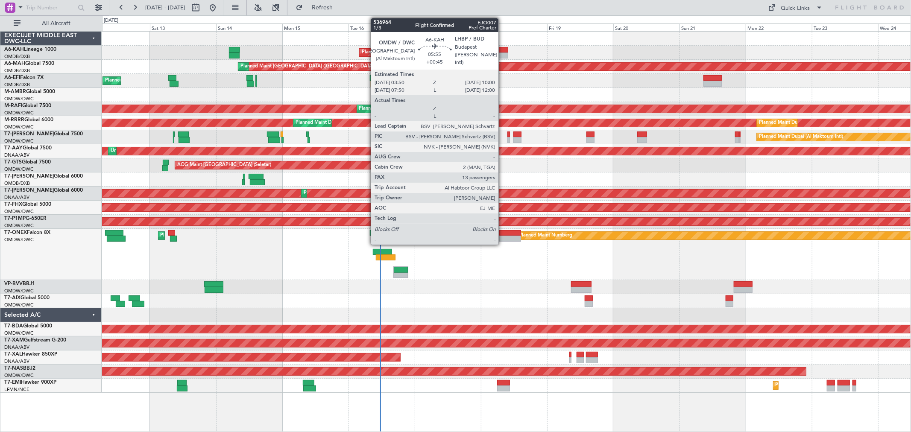 This screenshot has width=911, height=432. I want to click on a: M-RAFIGlobal 7500, so click(28, 106).